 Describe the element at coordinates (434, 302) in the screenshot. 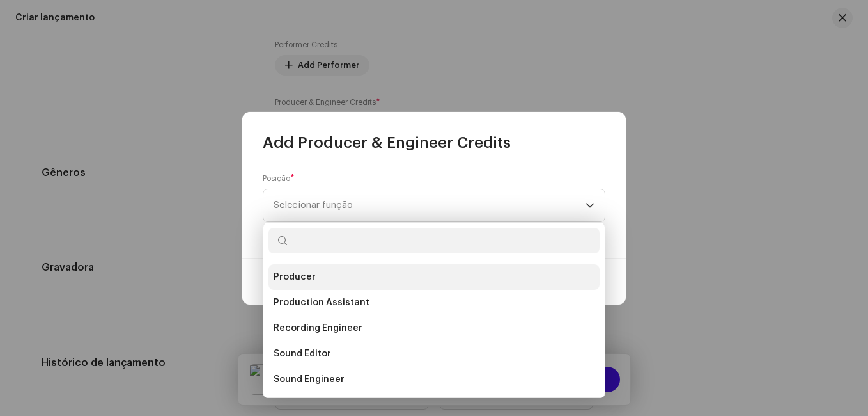

I see `li: Production Assistant` at that location.